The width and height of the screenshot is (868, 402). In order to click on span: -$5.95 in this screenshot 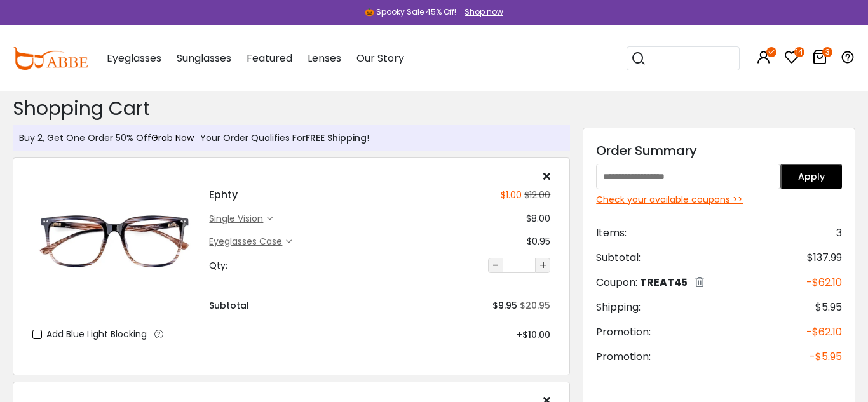, I will do `click(825, 357)`.